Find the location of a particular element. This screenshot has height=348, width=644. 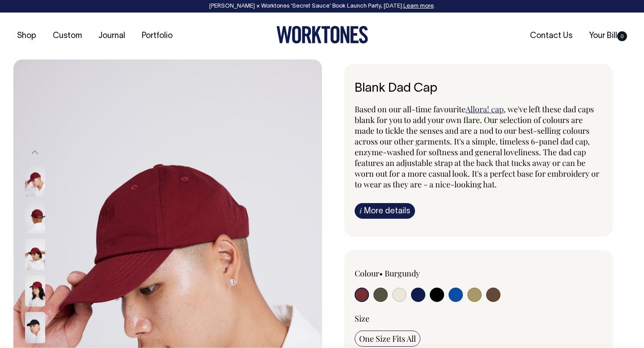

a: Allora! cap is located at coordinates (484, 109).